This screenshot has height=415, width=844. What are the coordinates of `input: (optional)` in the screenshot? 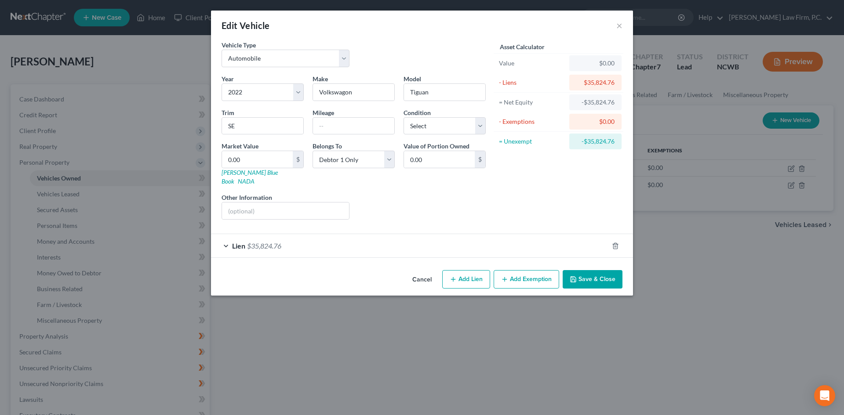 It's located at (285, 211).